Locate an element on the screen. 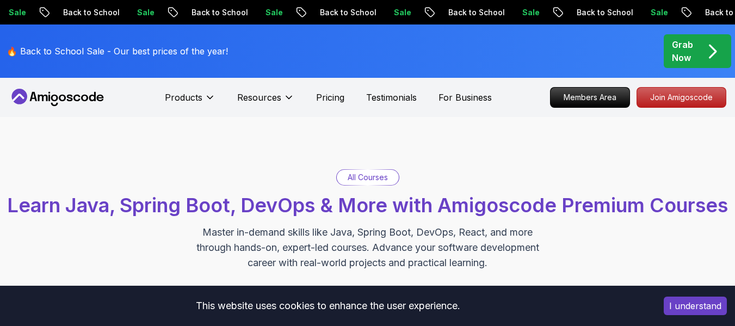 Image resolution: width=735 pixels, height=326 pixels. button: Products is located at coordinates (190, 102).